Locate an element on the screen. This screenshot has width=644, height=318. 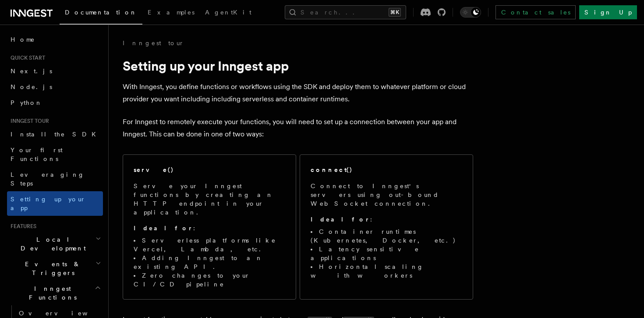
span: Documentation is located at coordinates (101, 12).